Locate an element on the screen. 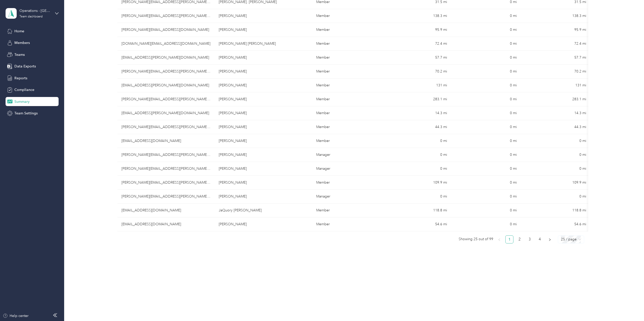 This screenshot has width=644, height=321. td: Joseph W. Ryno is located at coordinates (263, 30).